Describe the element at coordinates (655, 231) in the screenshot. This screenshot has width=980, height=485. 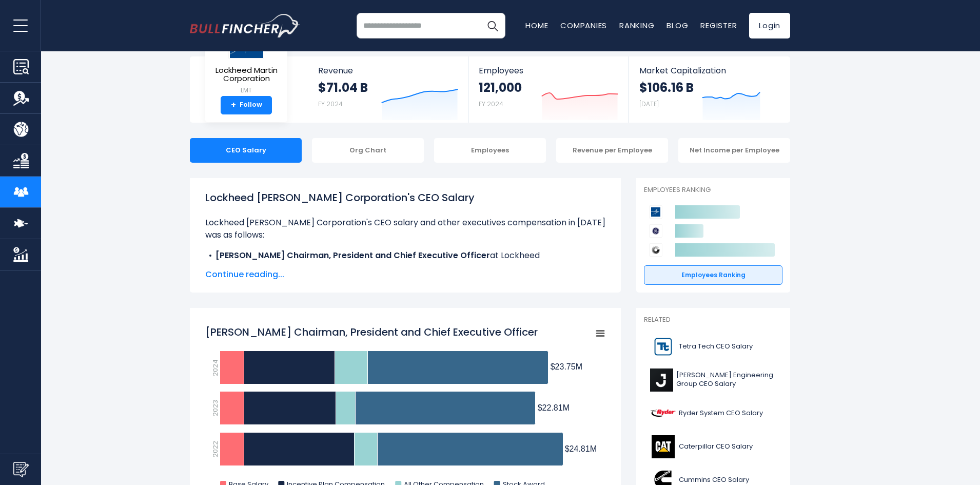
I see `img: GE Aerospace competitors logo` at that location.